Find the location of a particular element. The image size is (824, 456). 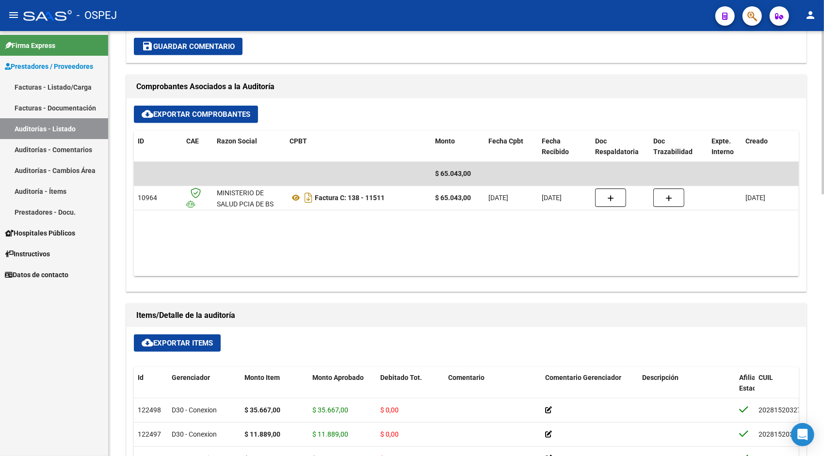

datatable-header-cell: Gerenciador is located at coordinates (204, 389).